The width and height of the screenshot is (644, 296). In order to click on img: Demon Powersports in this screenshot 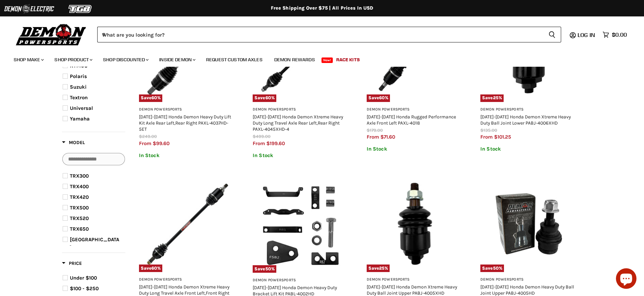, I will do `click(51, 34)`.